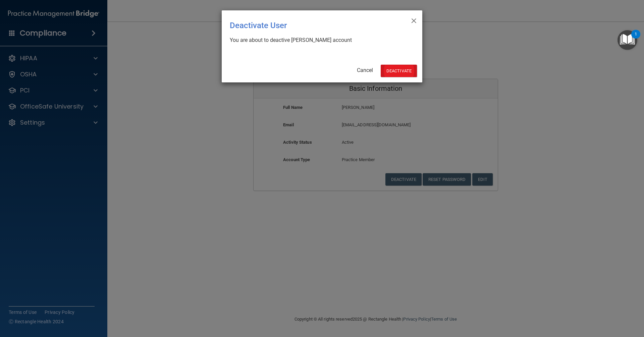 The image size is (644, 337). I want to click on button: Open Resource Center, 1 new notification, so click(627, 40).